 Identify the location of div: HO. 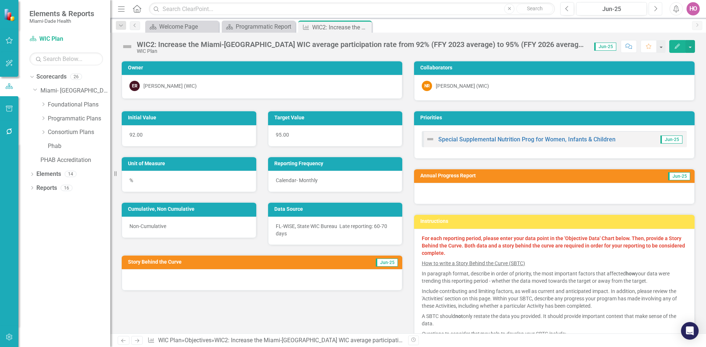
(693, 9).